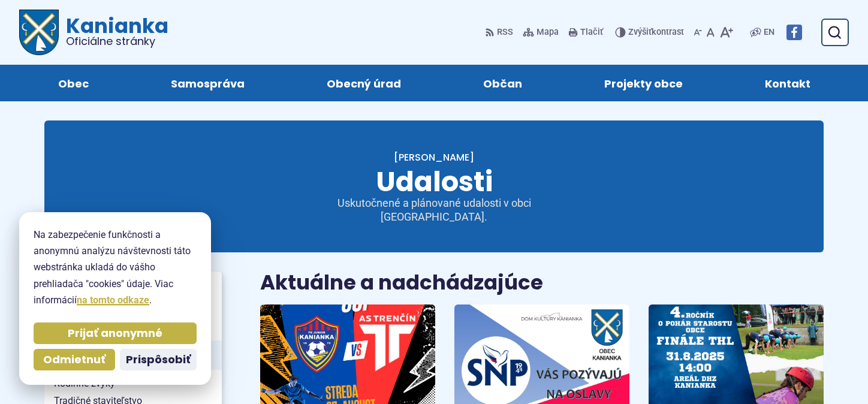  What do you see at coordinates (503, 83) in the screenshot?
I see `a: Občan` at bounding box center [503, 83].